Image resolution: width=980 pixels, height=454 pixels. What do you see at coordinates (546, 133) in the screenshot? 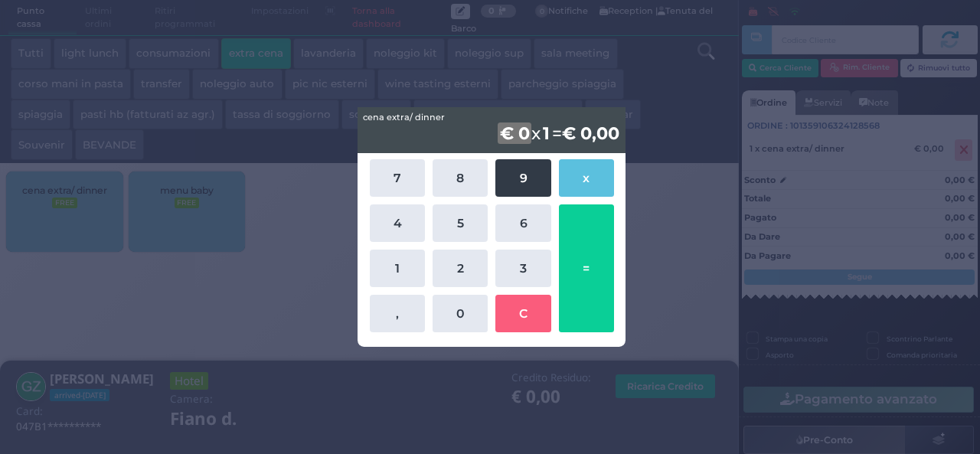
I see `b: 1` at bounding box center [546, 133].